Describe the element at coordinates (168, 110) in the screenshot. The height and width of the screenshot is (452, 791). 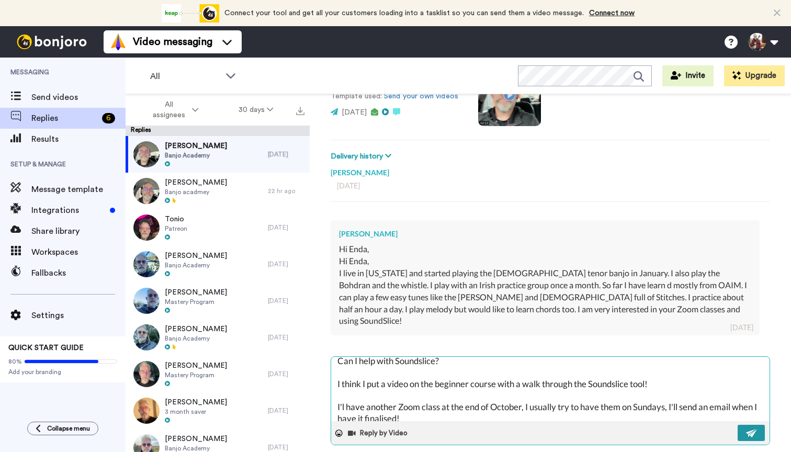
I see `span: All assignees` at that location.